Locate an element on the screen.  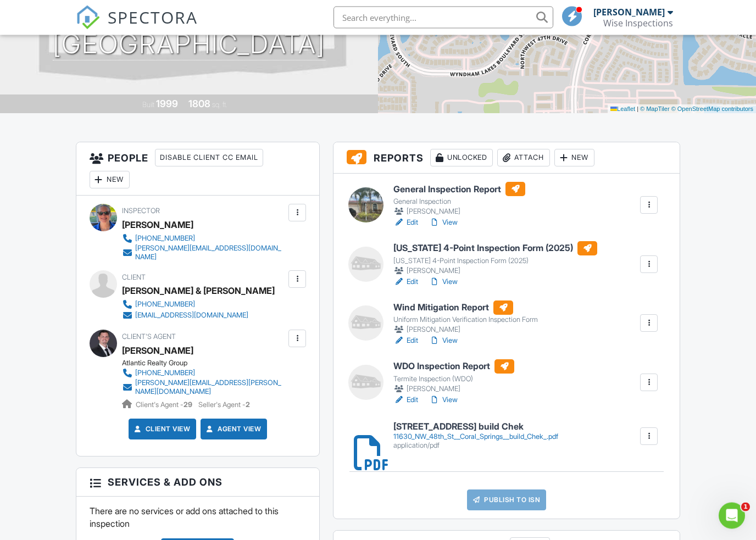
input: Search everything... is located at coordinates (443, 18).